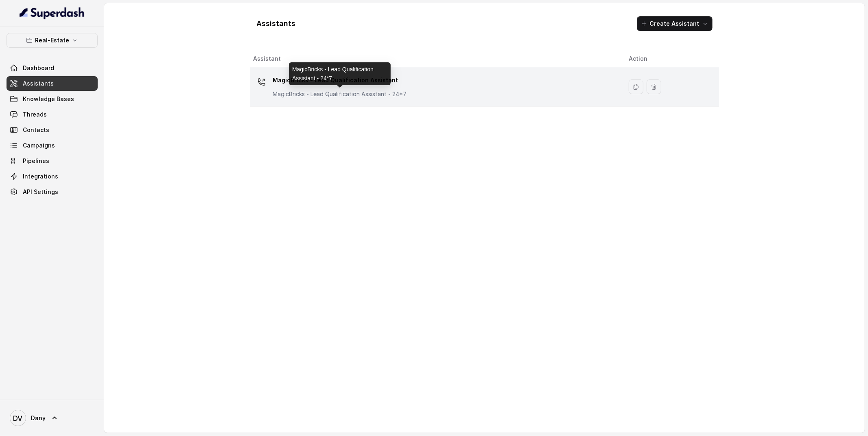 Image resolution: width=868 pixels, height=436 pixels. What do you see at coordinates (52, 13) in the screenshot?
I see `img: light.svg` at bounding box center [52, 13].